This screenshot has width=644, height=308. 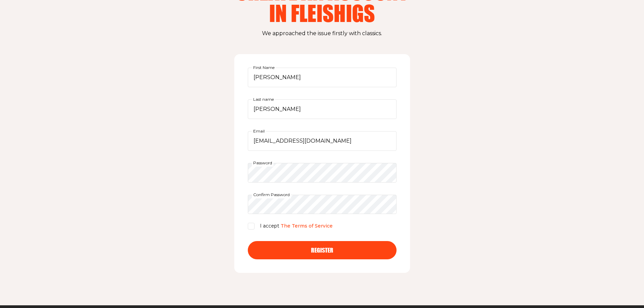 What do you see at coordinates (322, 77) in the screenshot?
I see `input: First Name` at bounding box center [322, 77].